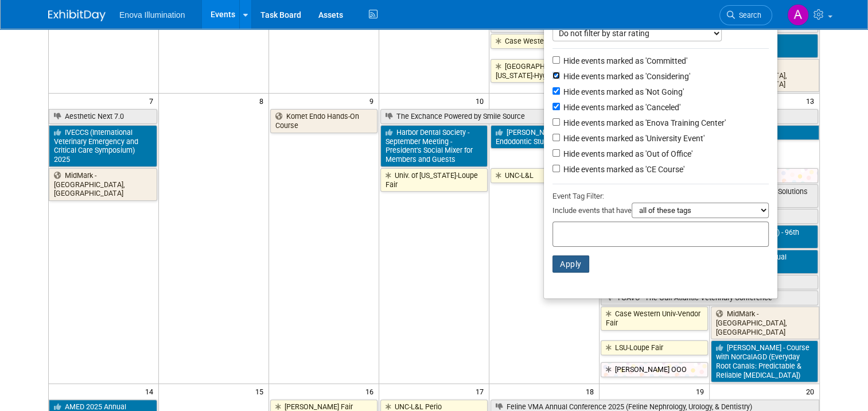  What do you see at coordinates (626, 77) in the screenshot?
I see `label: Hide events marked as 'Considering'` at bounding box center [626, 77].